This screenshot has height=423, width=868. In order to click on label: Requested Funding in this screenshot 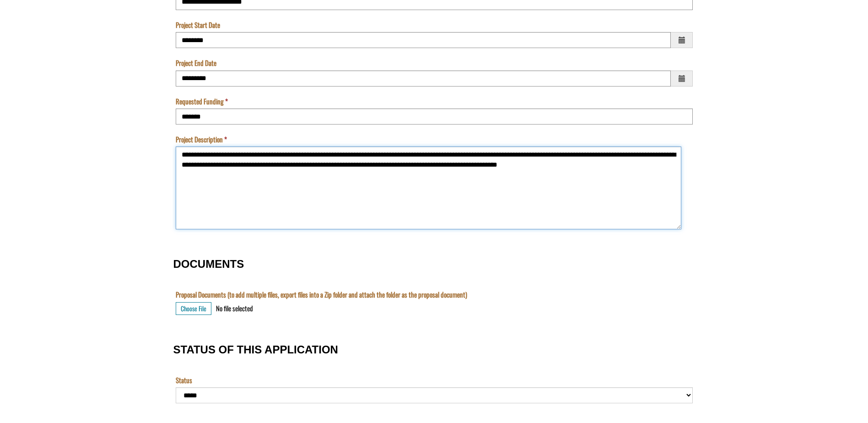, I will do `click(202, 101)`.